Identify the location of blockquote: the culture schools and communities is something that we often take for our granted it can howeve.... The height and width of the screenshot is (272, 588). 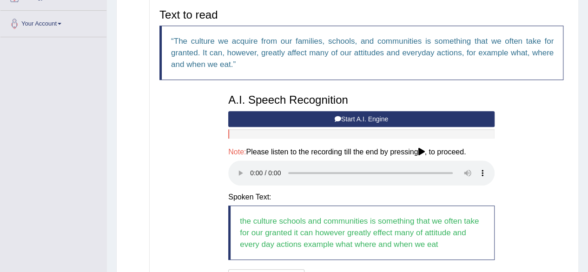
(361, 232).